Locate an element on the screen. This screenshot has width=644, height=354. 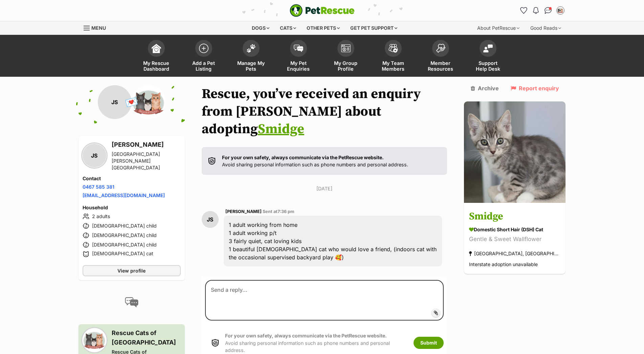
img: notifications-46538b983faf8c2785f20acdc204bb7945ddae34d4c08c2a6579f10ce5e182be.svg is located at coordinates (536, 11).